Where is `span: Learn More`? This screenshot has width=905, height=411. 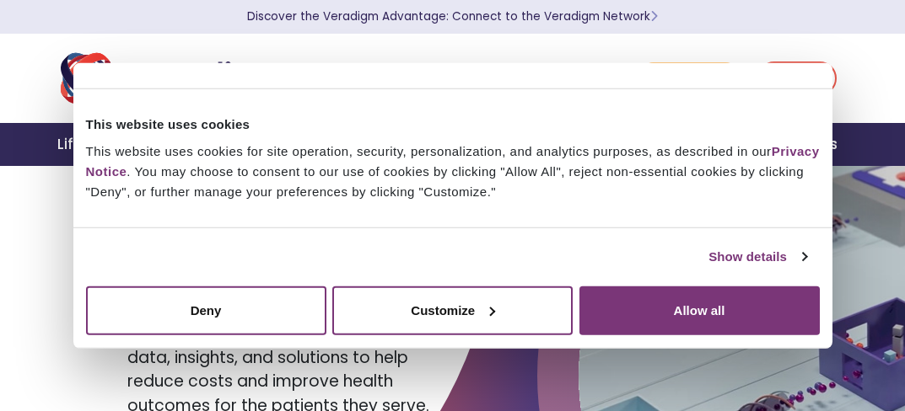
span: Learn More is located at coordinates (653, 16).